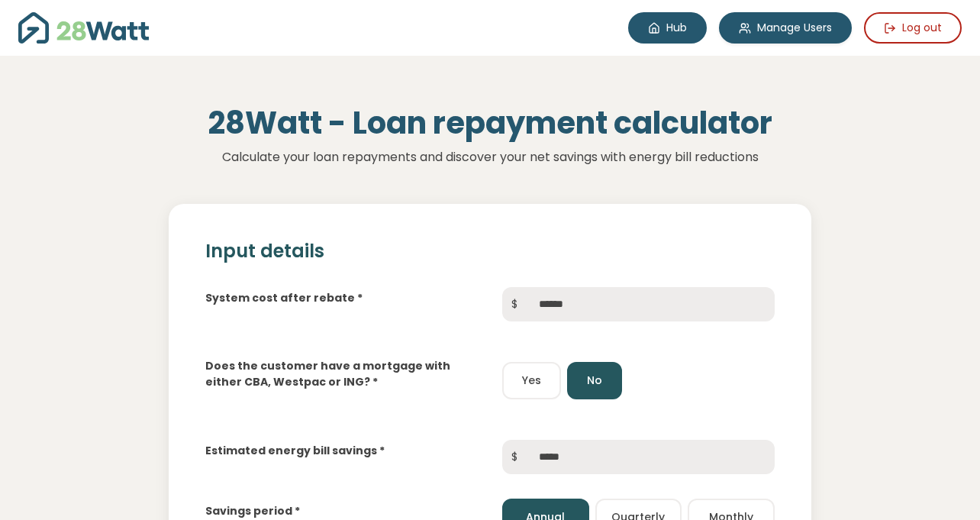  What do you see at coordinates (667, 27) in the screenshot?
I see `a: Hub` at bounding box center [667, 27].